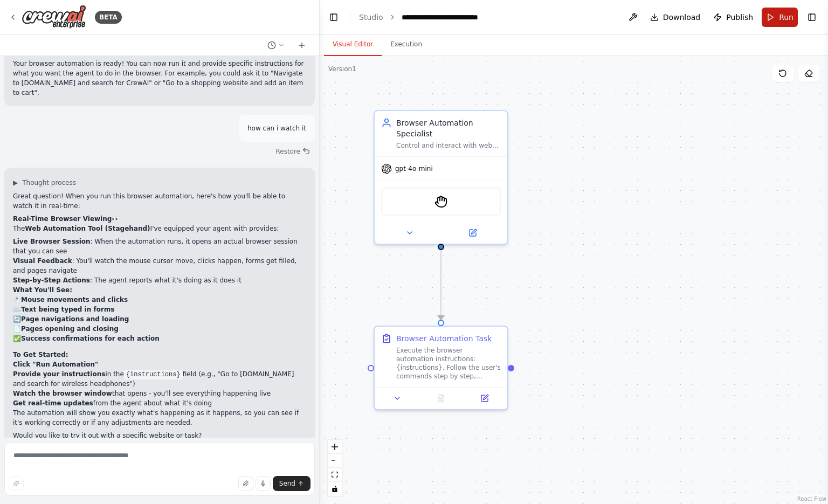 This screenshot has width=828, height=504. Describe the element at coordinates (676, 17) in the screenshot. I see `button: Download` at that location.